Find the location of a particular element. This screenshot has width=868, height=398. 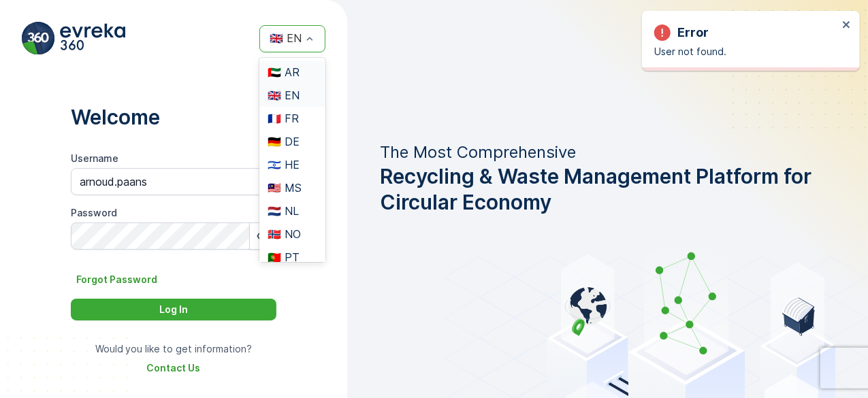

span: 🇫🇷 FR is located at coordinates (283, 118).